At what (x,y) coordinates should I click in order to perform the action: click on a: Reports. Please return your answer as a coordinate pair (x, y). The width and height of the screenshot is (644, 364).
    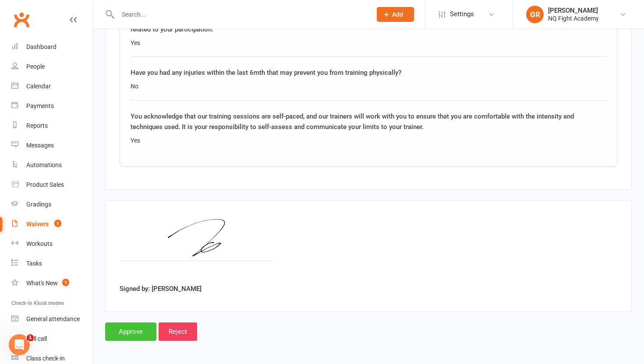
    Looking at the image, I should click on (52, 126).